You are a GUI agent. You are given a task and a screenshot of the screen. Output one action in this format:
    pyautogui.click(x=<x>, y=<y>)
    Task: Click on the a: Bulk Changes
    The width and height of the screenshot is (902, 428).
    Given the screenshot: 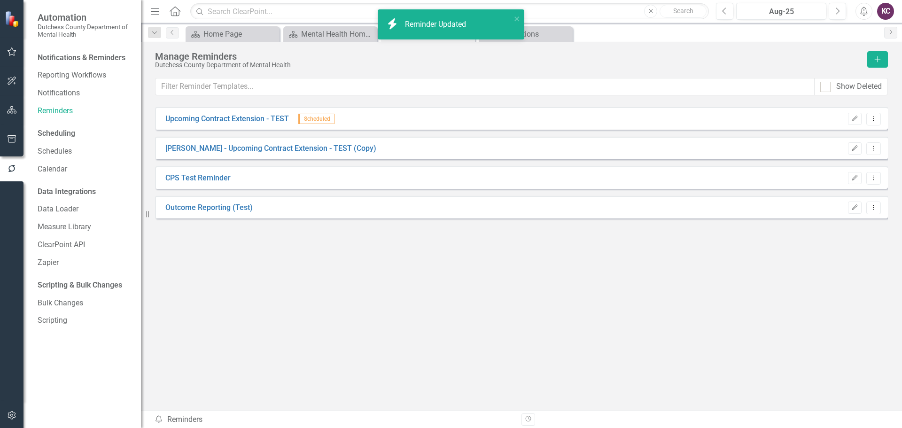 What is the action you would take?
    pyautogui.click(x=85, y=303)
    